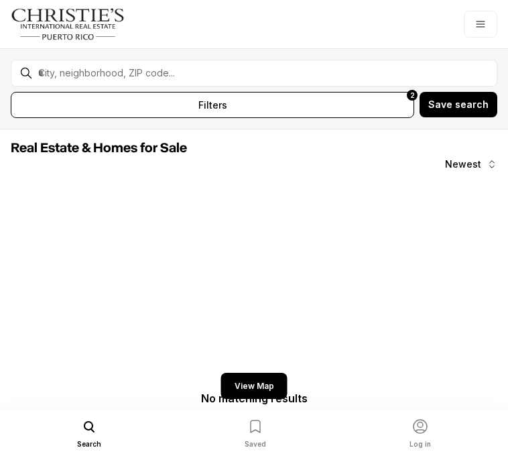 The width and height of the screenshot is (508, 458). Describe the element at coordinates (89, 434) in the screenshot. I see `a: Search` at that location.